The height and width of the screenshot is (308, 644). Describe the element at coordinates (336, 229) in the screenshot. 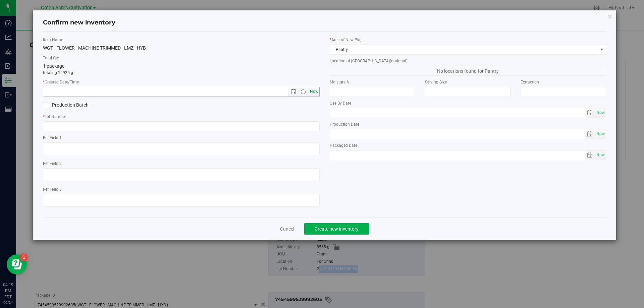

I see `span: Create new inventory` at that location.